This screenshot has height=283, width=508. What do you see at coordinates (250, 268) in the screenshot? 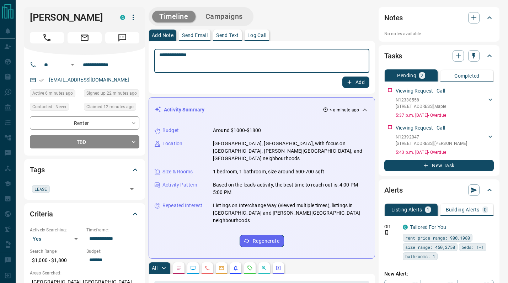
I see `svg: Requests` at bounding box center [250, 268].